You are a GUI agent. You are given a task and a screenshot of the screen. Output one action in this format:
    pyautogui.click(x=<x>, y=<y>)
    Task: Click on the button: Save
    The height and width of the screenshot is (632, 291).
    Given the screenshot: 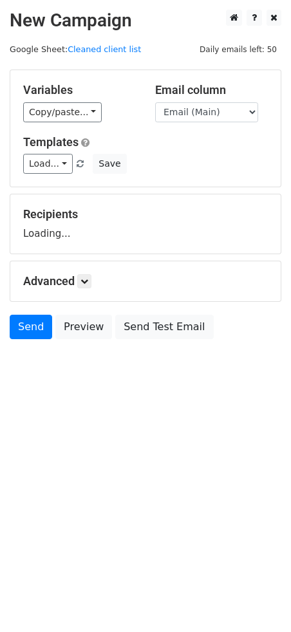 What is the action you would take?
    pyautogui.click(x=109, y=163)
    